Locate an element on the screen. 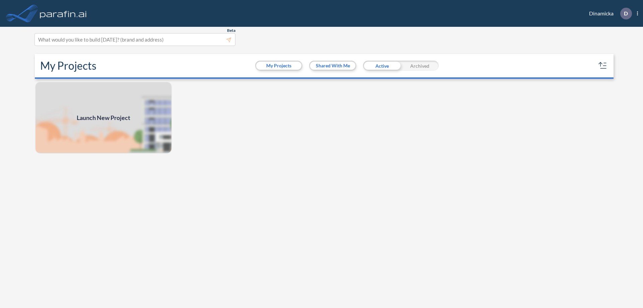 The width and height of the screenshot is (643, 308). button: sort is located at coordinates (603, 66).